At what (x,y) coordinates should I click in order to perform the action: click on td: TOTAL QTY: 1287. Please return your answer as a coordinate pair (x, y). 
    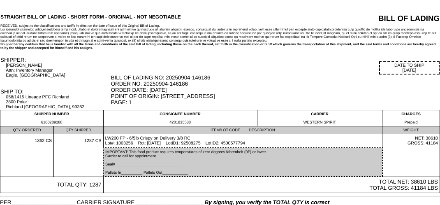
    Looking at the image, I should click on (52, 185).